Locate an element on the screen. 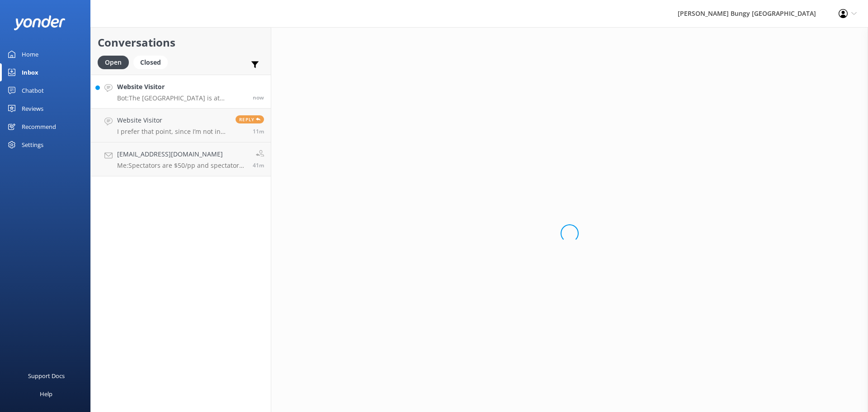  span: Oct 05 2025 09:30am (UTC +13:00) Pacific/Auckland is located at coordinates (258, 98).